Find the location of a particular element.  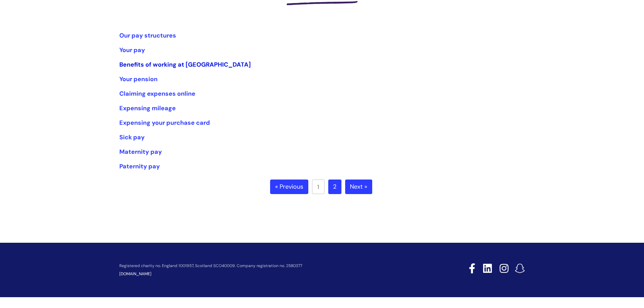

a: 2 is located at coordinates (335, 187).